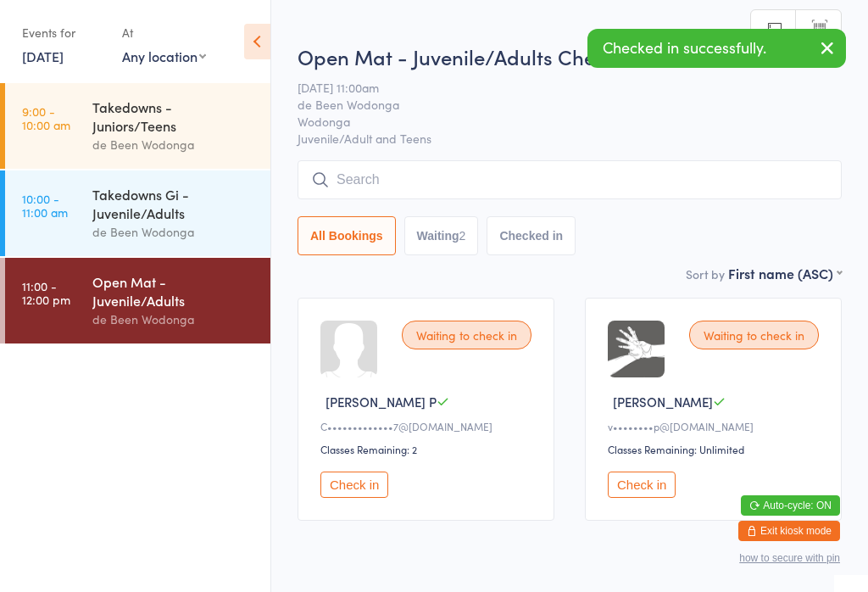 This screenshot has width=868, height=592. Describe the element at coordinates (46, 292) in the screenshot. I see `time: 11:00 - 12:00 pm` at that location.